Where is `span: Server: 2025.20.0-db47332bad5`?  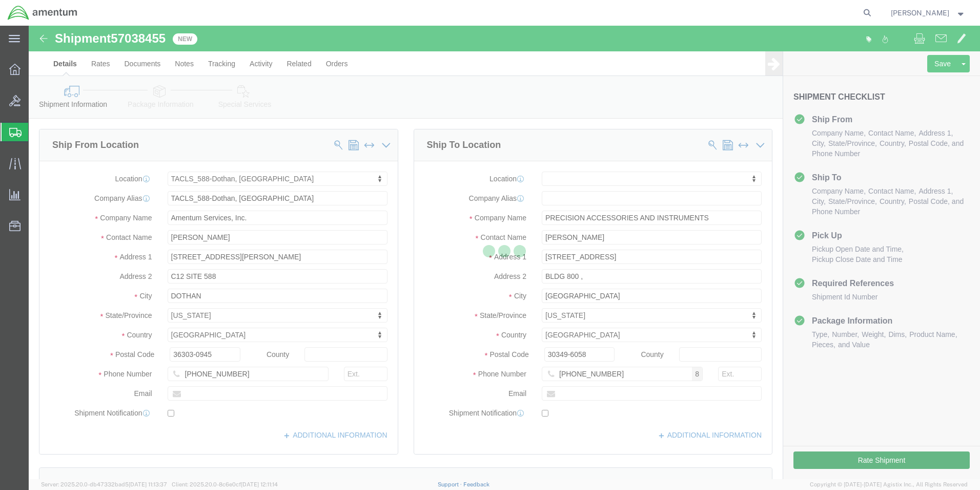
span: Server: 2025.20.0-db47332bad5 is located at coordinates (104, 484).